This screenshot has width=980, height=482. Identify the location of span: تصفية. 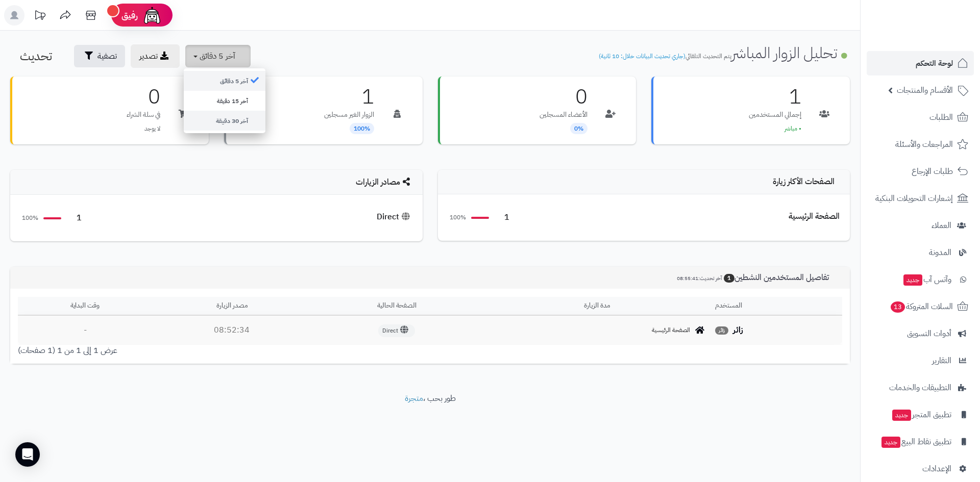
(107, 56).